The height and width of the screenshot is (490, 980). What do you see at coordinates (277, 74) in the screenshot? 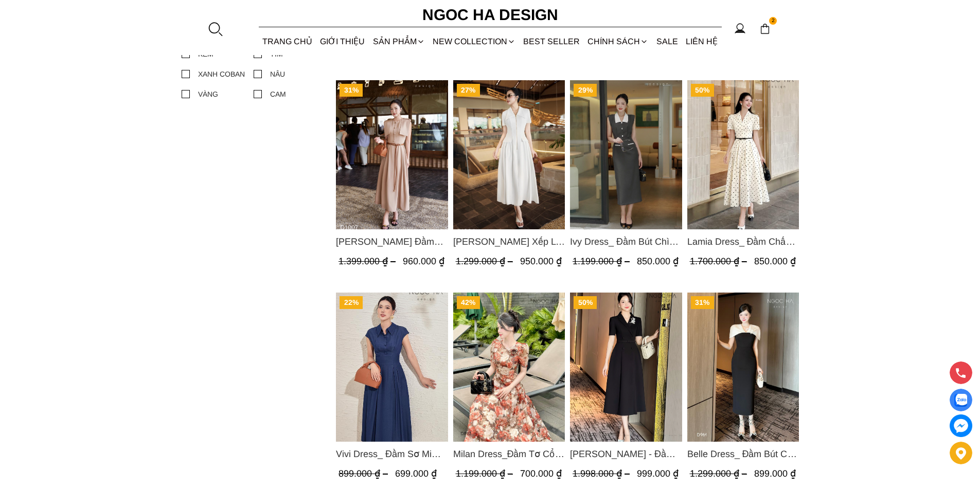
I see `div: NÂU` at bounding box center [277, 74].